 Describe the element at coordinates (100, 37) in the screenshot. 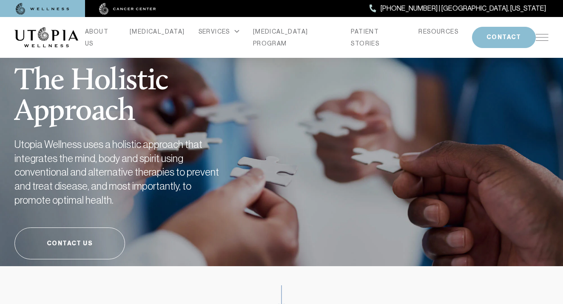

I see `a: ABOUT US` at that location.